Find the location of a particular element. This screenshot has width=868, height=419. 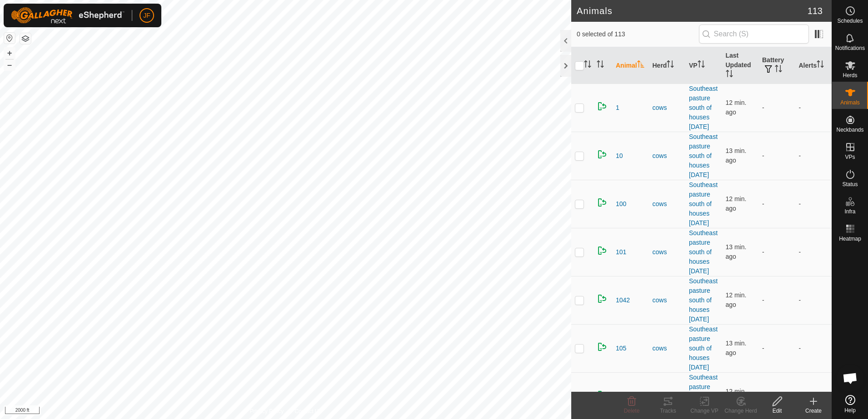

span: Infra is located at coordinates (849, 212).